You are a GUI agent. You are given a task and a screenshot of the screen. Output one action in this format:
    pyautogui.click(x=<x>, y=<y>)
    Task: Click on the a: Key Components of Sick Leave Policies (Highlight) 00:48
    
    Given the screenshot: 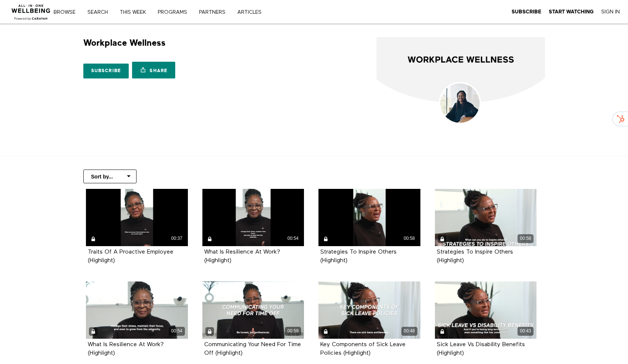 What is the action you would take?
    pyautogui.click(x=369, y=310)
    